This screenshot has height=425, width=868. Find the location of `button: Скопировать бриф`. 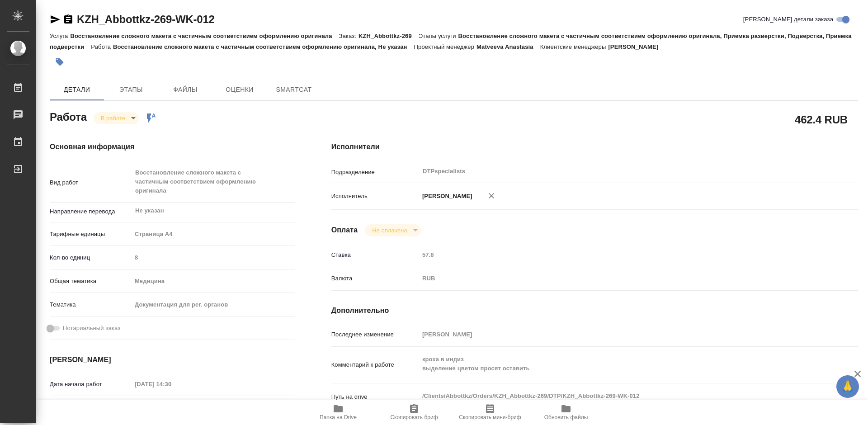

button: Скопировать бриф is located at coordinates (414, 412).